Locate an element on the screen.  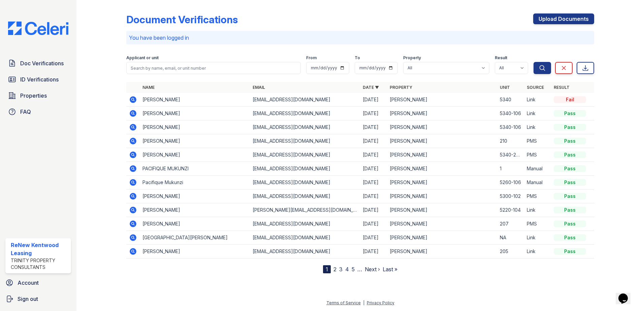
td: 207 is located at coordinates (510, 224).